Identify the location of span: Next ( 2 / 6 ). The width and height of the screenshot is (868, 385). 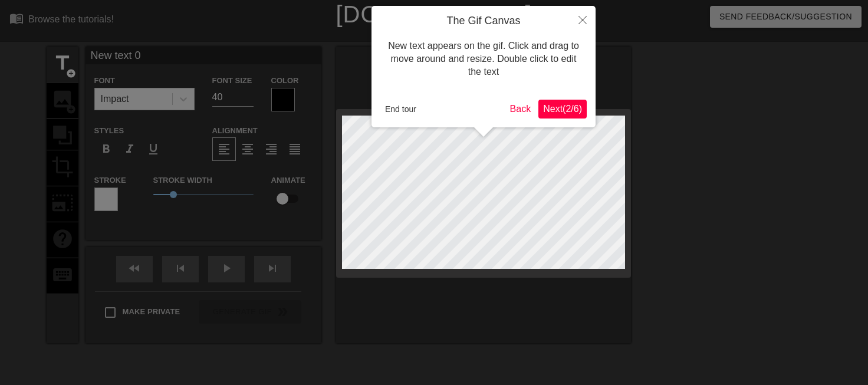
(562, 108).